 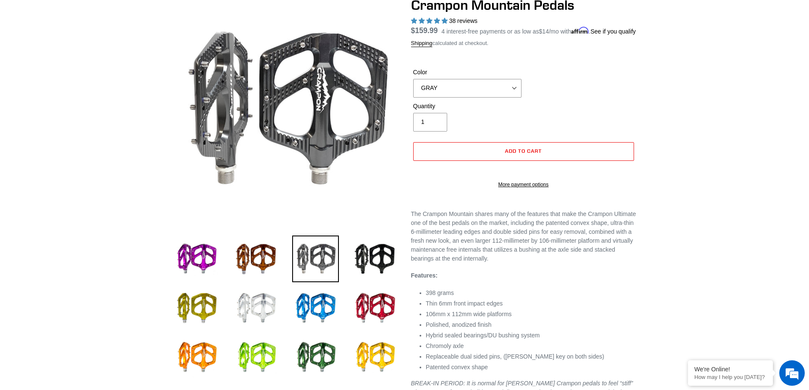 I want to click on li: Thin 6mm front impact edges, so click(x=531, y=303).